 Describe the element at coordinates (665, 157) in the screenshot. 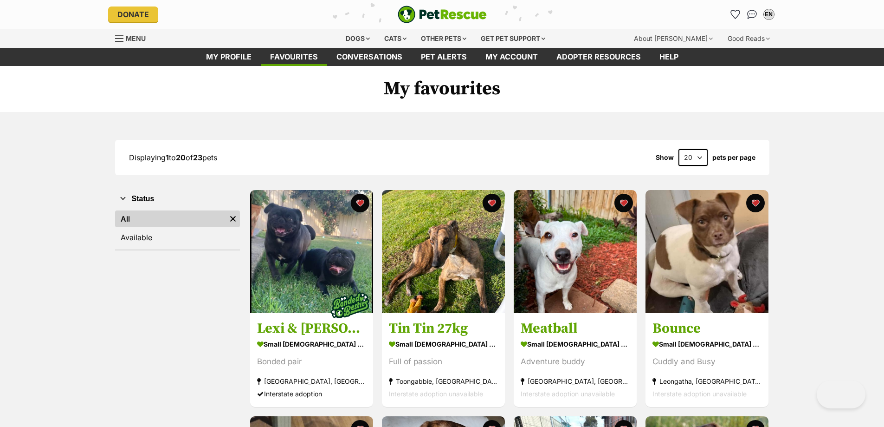

I see `span: Show` at that location.